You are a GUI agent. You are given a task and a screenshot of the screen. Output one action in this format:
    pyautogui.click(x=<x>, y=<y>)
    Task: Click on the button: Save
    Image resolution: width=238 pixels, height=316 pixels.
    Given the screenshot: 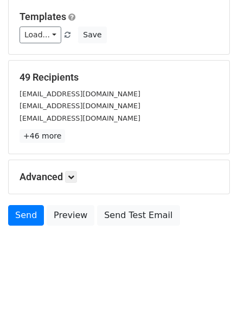 What is the action you would take?
    pyautogui.click(x=92, y=35)
    